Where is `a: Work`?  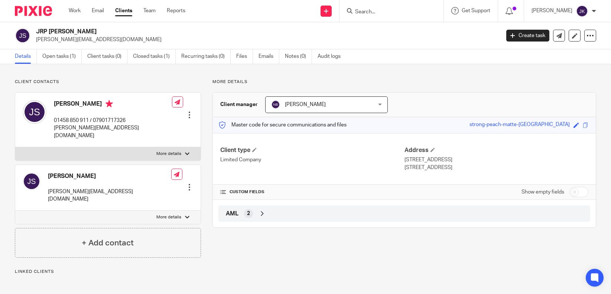 a: Work is located at coordinates (75, 11).